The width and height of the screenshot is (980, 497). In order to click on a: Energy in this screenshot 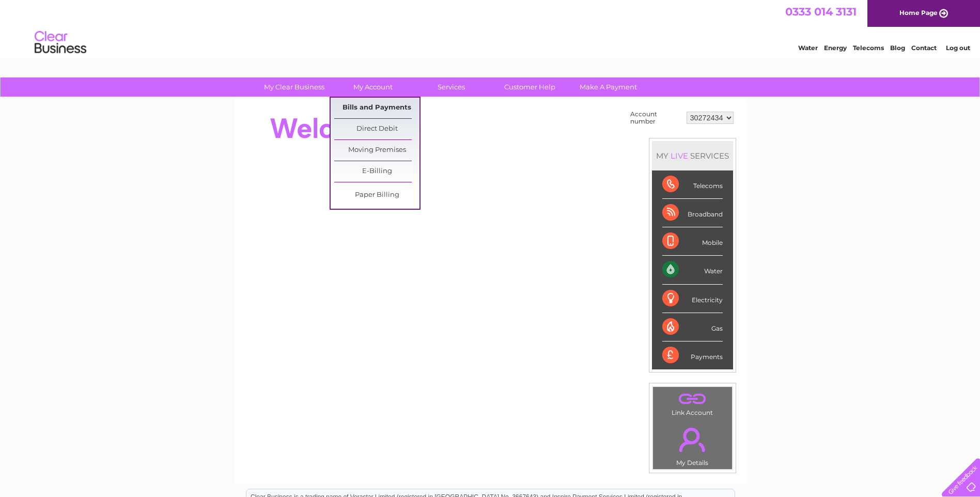, I will do `click(836, 47)`.